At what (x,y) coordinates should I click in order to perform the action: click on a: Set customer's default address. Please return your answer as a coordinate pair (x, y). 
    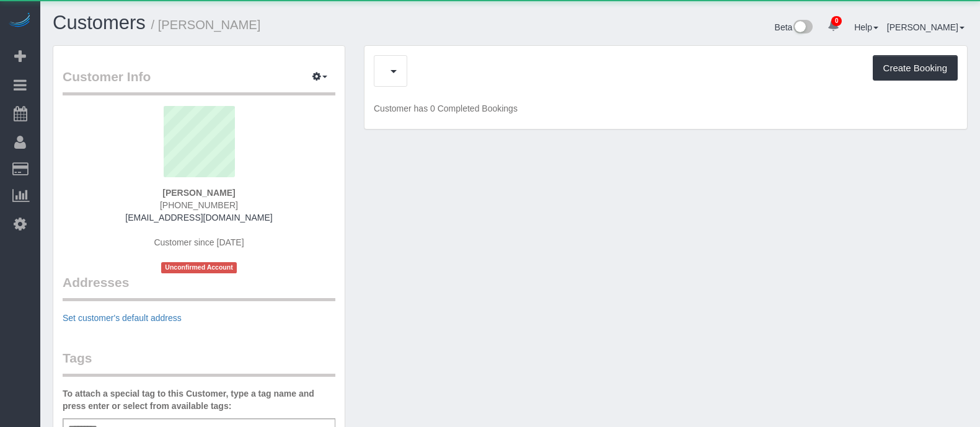
    Looking at the image, I should click on (122, 318).